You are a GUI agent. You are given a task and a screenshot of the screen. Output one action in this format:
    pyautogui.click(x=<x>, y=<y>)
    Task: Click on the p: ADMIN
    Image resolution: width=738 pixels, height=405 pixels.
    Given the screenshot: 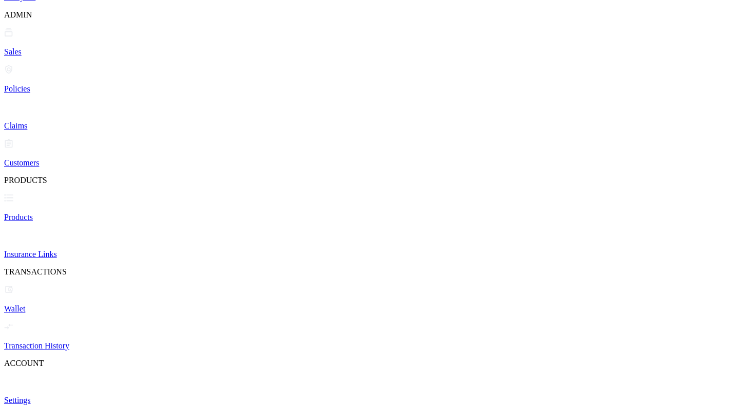 What is the action you would take?
    pyautogui.click(x=369, y=15)
    